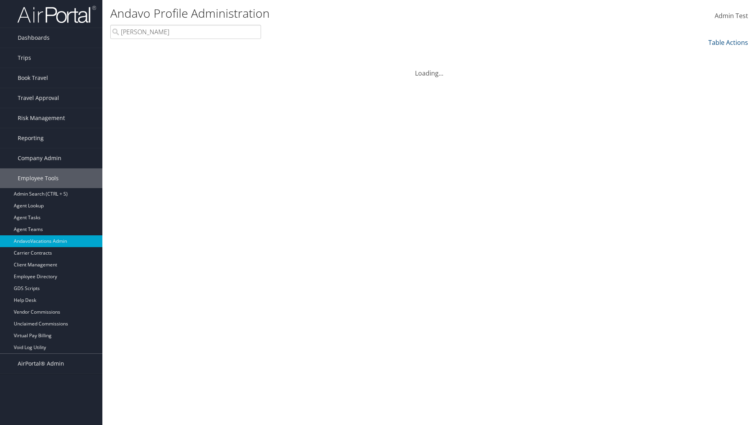 The height and width of the screenshot is (425, 756). What do you see at coordinates (728, 43) in the screenshot?
I see `a: Table Actions` at bounding box center [728, 43].